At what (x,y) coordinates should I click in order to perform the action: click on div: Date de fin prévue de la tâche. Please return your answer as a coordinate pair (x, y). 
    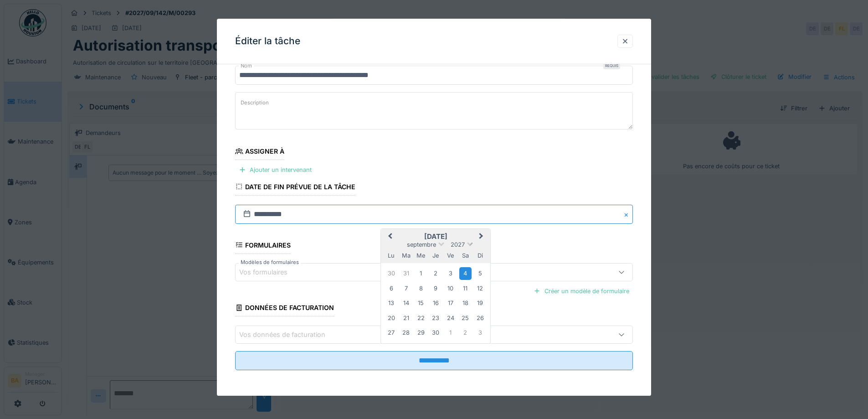
    Looking at the image, I should click on (296, 188).